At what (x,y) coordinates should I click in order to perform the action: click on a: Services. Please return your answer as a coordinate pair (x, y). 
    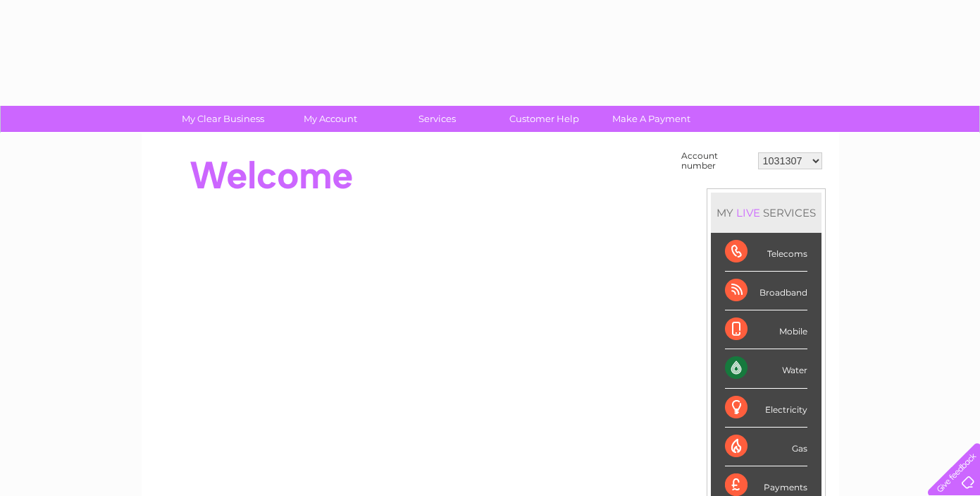
    Looking at the image, I should click on (437, 118).